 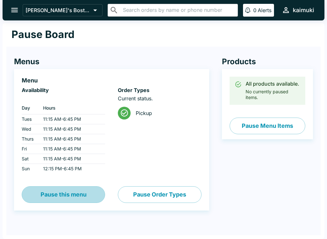 I want to click on th: Day, so click(x=30, y=108).